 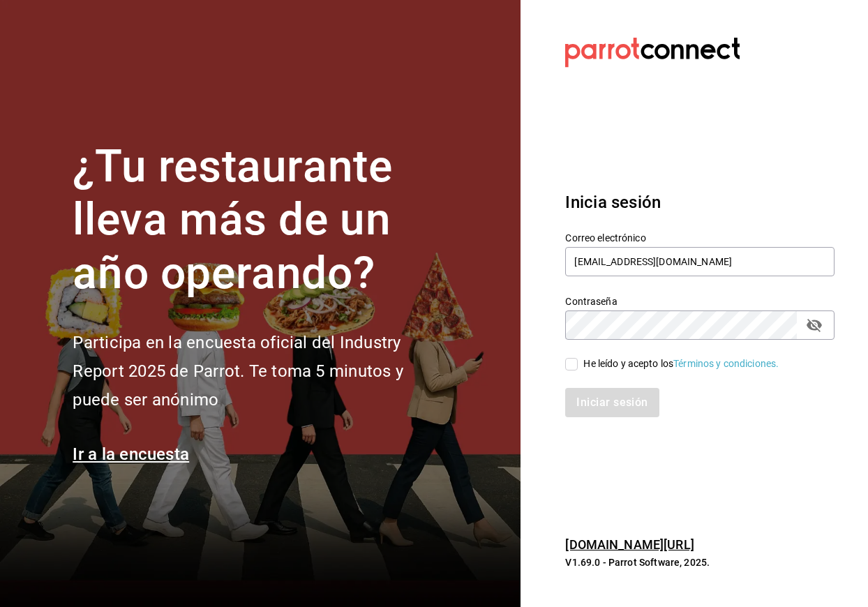 I want to click on p: V1.69.0 - Parrot Software, 2025., so click(x=700, y=562).